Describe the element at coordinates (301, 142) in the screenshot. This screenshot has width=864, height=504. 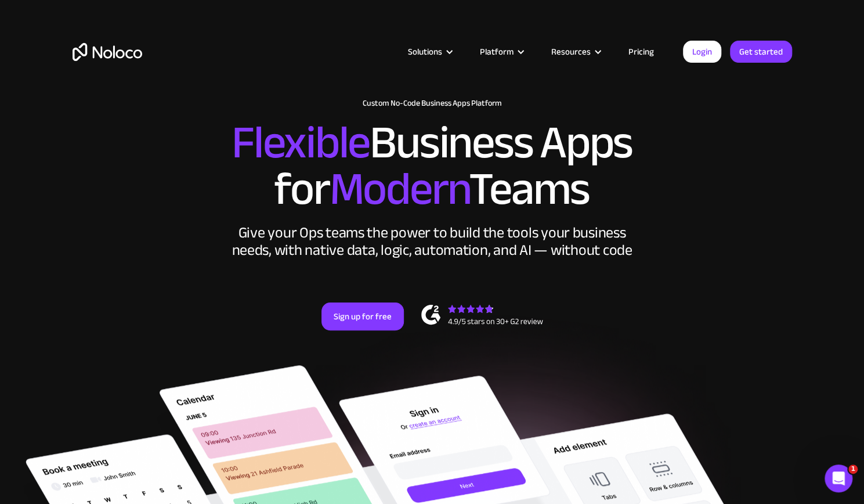
I see `span: Flexible` at that location.